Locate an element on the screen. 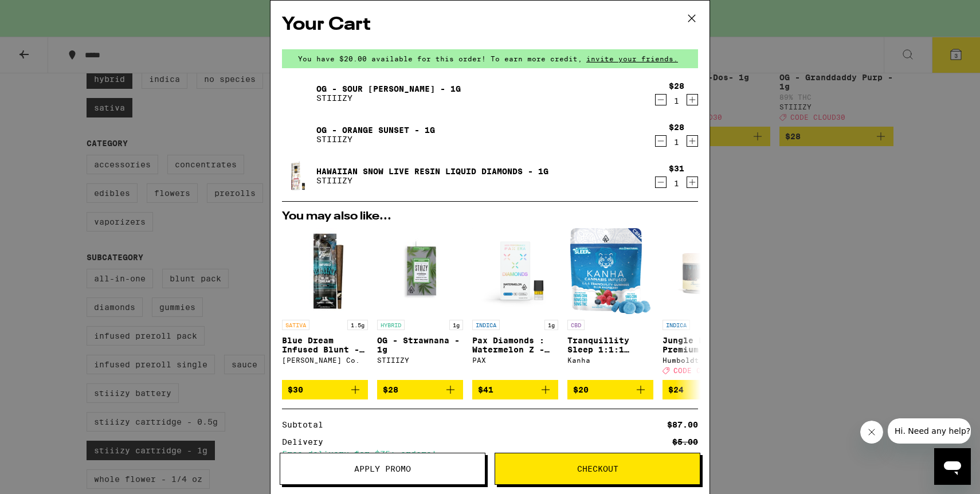  span: You have $20.00 available for this order! To earn more credit, is located at coordinates (440, 59).